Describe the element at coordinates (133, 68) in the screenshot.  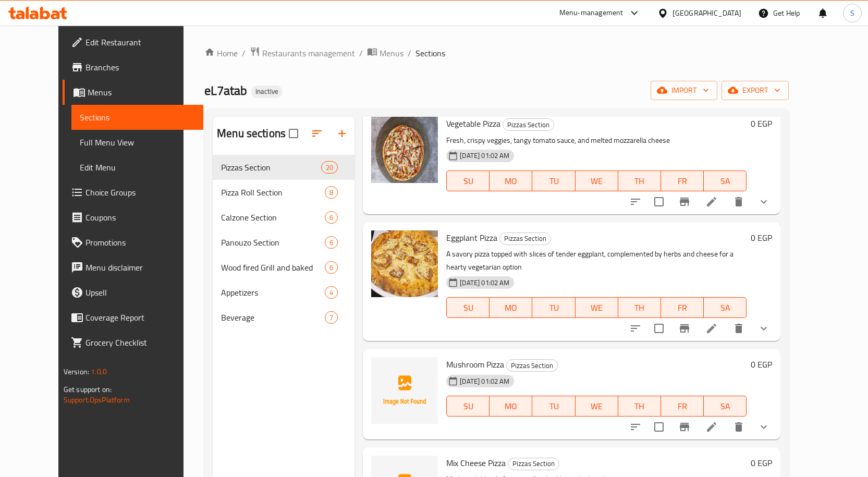
I see `a: Branches` at that location.